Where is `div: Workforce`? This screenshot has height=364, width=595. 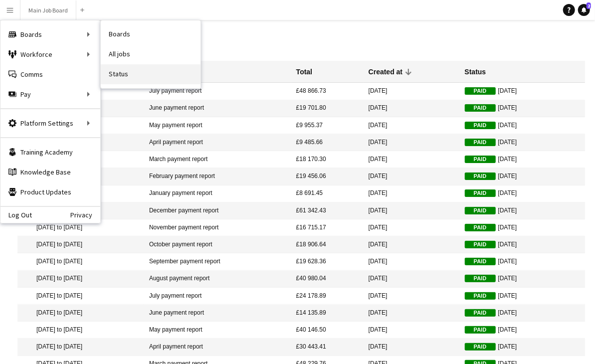 div: Workforce is located at coordinates (50, 54).